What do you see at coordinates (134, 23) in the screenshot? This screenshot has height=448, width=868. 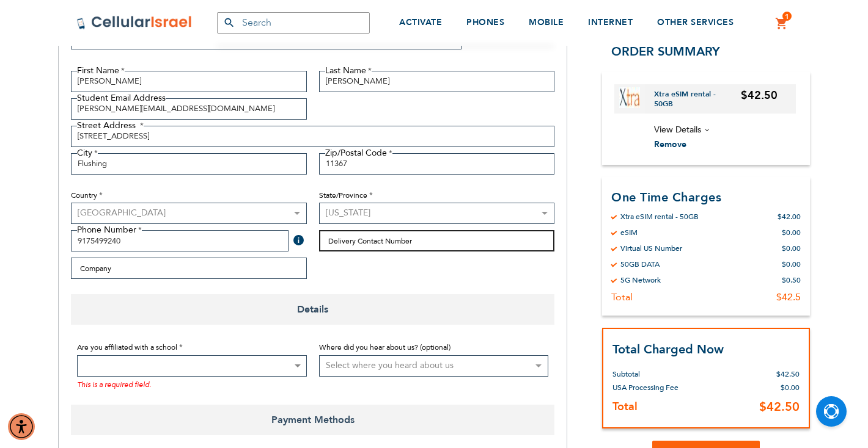 I see `img: Cellular Israel Logo` at bounding box center [134, 23].